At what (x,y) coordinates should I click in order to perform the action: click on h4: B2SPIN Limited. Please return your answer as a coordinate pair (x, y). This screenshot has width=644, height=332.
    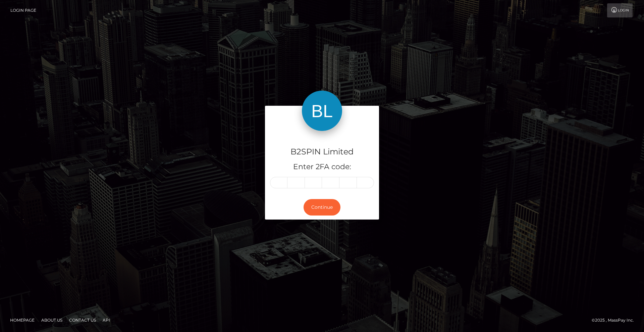
    Looking at the image, I should click on (322, 152).